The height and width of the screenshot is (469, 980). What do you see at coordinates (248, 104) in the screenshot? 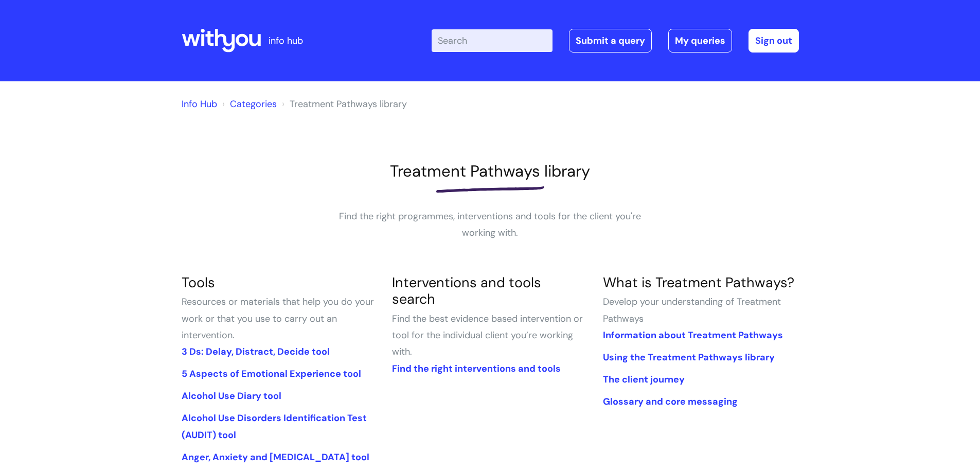
I see `li: Solution home` at bounding box center [248, 104].